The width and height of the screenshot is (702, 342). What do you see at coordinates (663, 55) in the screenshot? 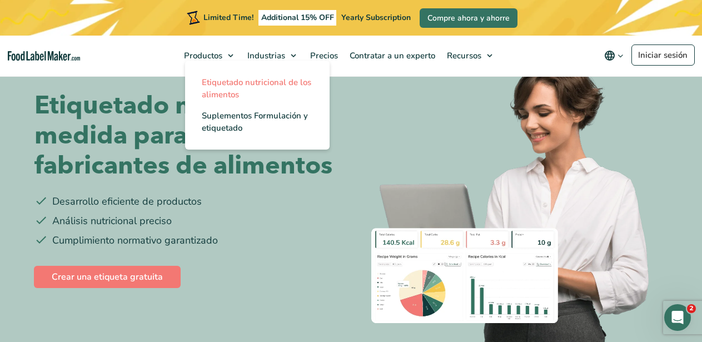
I see `a: Iniciar sesión` at bounding box center [663, 55].